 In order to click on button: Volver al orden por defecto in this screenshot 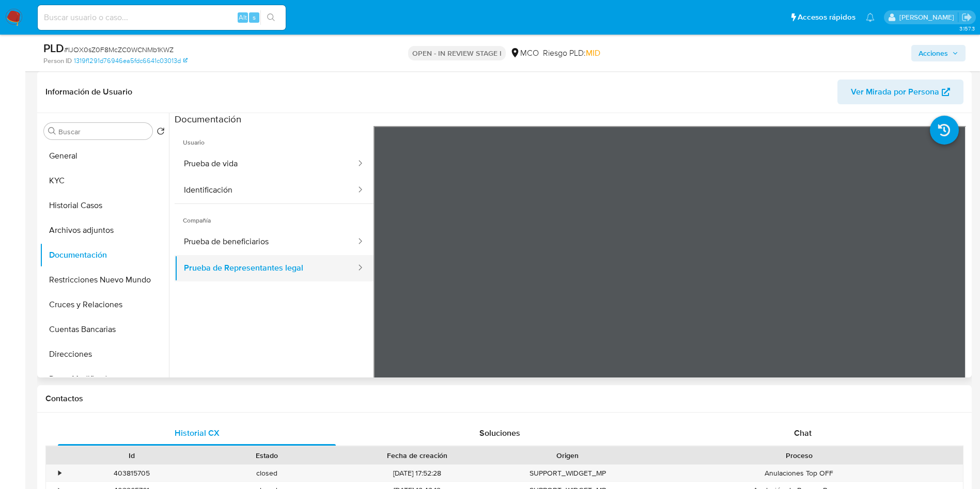, I will do `click(160, 132)`.